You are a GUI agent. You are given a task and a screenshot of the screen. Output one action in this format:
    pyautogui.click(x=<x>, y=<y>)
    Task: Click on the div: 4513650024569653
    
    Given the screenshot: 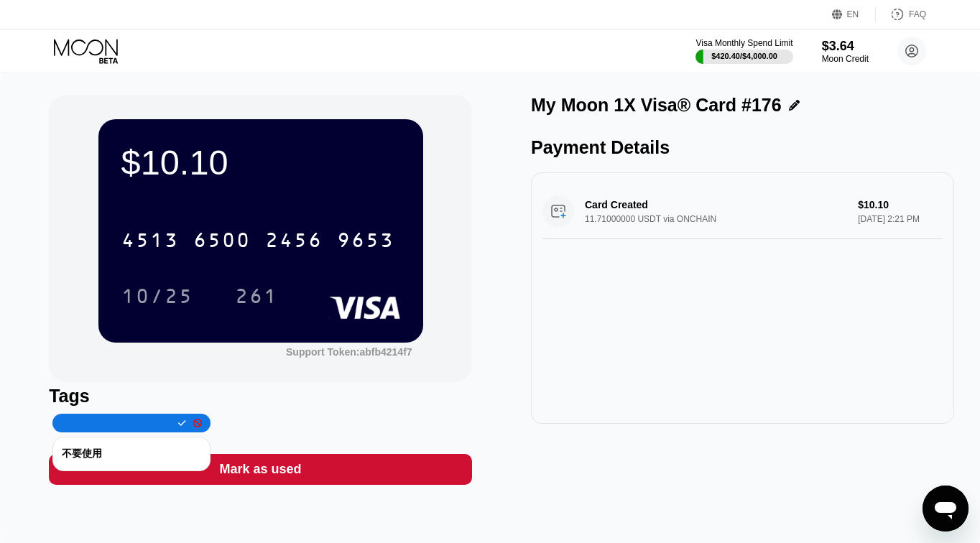 What is the action you would take?
    pyautogui.click(x=258, y=240)
    